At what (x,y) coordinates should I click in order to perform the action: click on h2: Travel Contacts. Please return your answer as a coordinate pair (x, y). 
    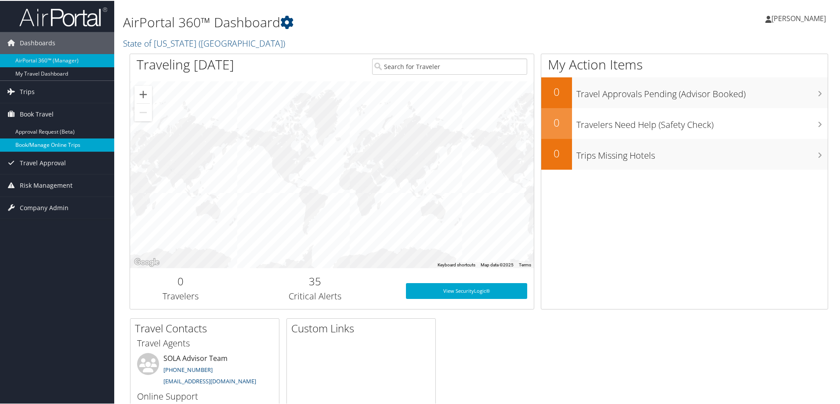
    Looking at the image, I should click on (207, 327).